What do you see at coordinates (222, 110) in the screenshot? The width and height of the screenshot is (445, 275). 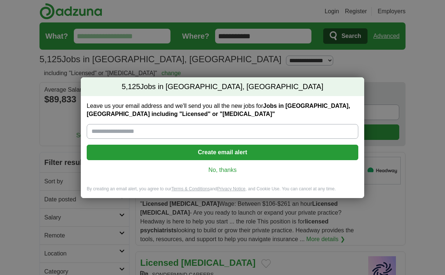 I see `label: Leave us your email address and we'll send you all the new jobs for` at bounding box center [222, 110].